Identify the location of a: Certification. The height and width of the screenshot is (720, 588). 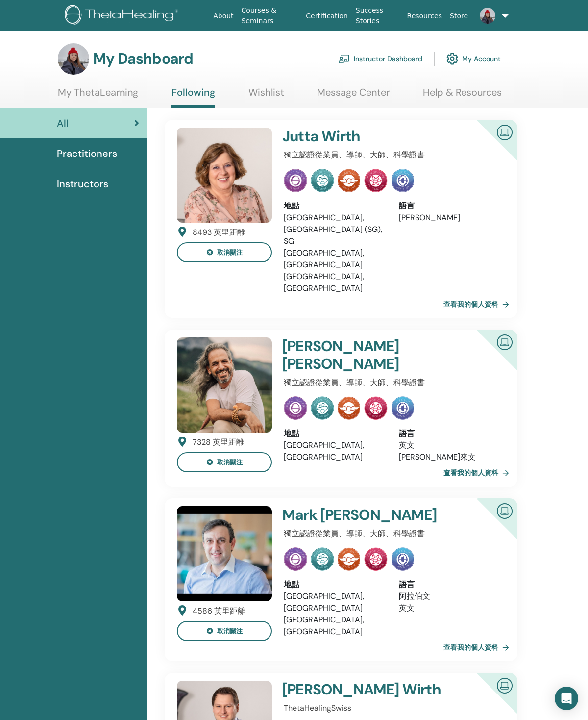
(327, 16).